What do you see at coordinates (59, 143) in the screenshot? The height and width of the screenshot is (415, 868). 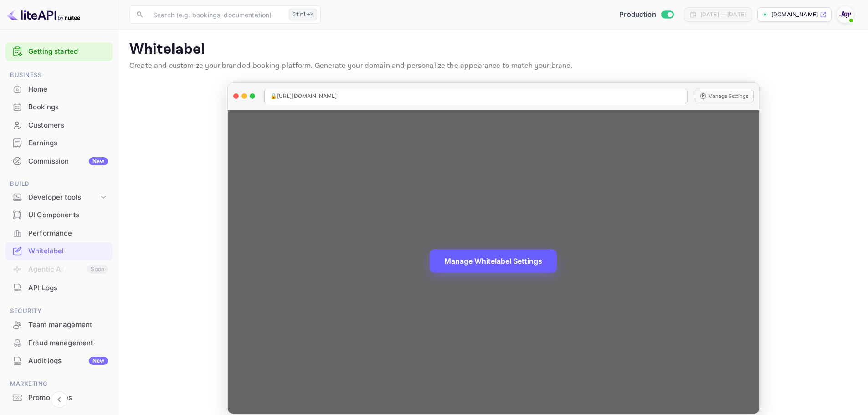 I see `a: Earnings` at bounding box center [59, 143].